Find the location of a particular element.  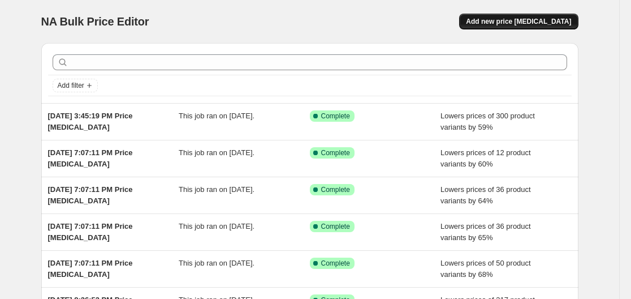

span: Lowers prices of 36 product variants by 64% is located at coordinates (486, 194).